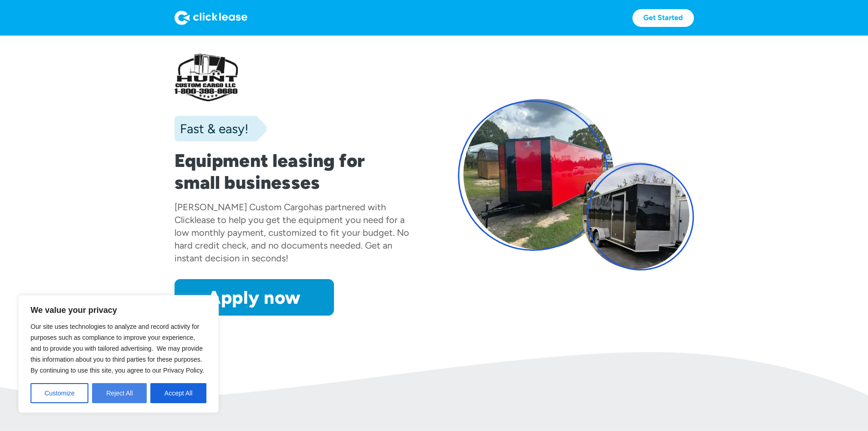 This screenshot has width=868, height=431. What do you see at coordinates (178, 393) in the screenshot?
I see `button: Accept All` at bounding box center [178, 393].